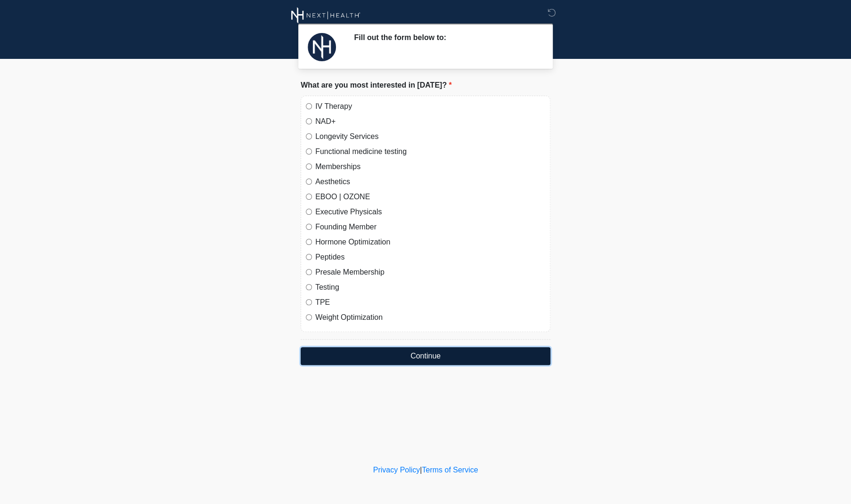 The width and height of the screenshot is (851, 504). Describe the element at coordinates (308, 302) in the screenshot. I see `input: TPE` at that location.